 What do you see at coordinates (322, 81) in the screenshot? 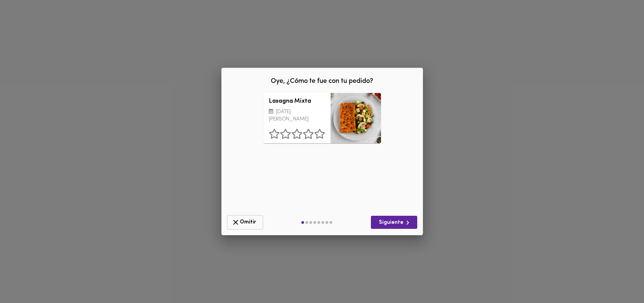
I see `span: Oye, ¿Cómo te fue con tu pedido?` at bounding box center [322, 81].